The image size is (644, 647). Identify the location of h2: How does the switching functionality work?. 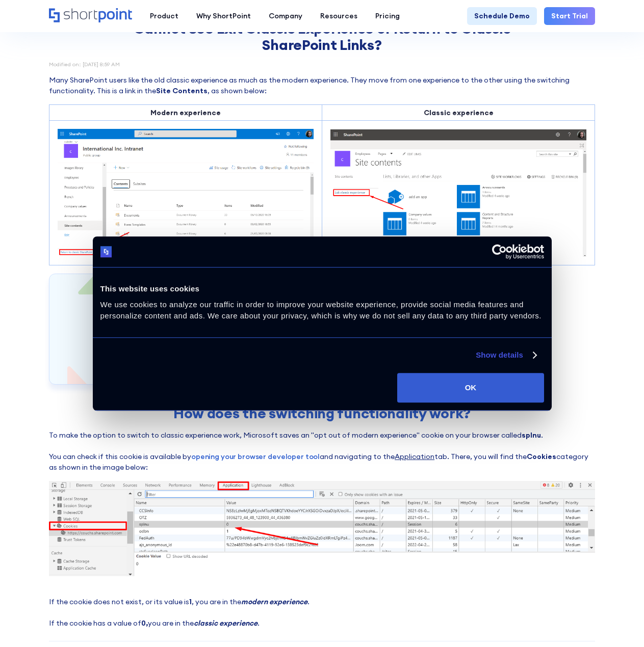
(322, 413).